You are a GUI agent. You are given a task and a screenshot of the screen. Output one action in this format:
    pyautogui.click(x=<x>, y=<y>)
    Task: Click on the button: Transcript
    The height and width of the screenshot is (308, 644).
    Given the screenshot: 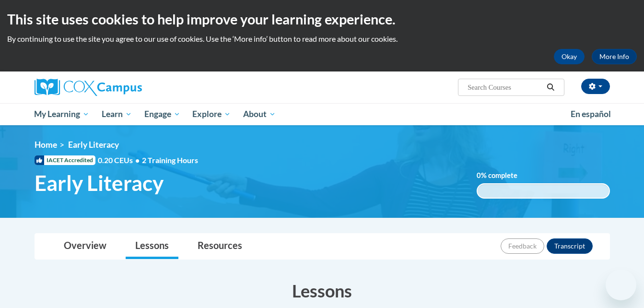 What is the action you would take?
    pyautogui.click(x=570, y=246)
    